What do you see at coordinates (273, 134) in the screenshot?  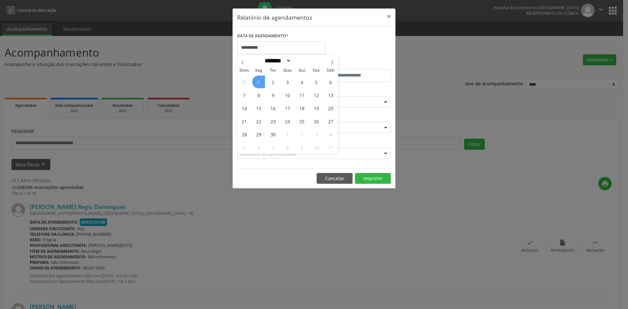 I see `span: Setembro 30, 2025` at bounding box center [273, 134].